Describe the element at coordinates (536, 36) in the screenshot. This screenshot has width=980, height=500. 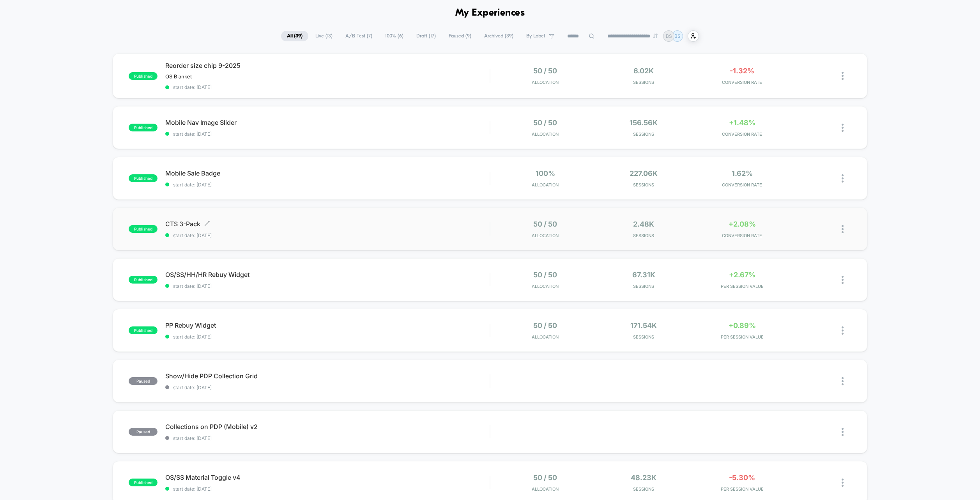
I see `span: By Label` at that location.